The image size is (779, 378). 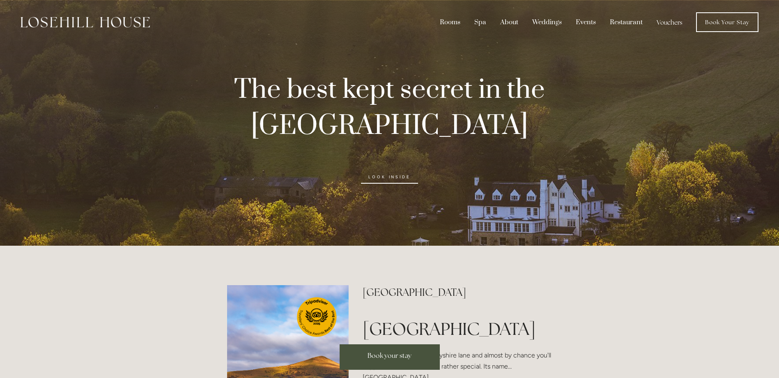 I want to click on a: Book Your Stay, so click(x=727, y=22).